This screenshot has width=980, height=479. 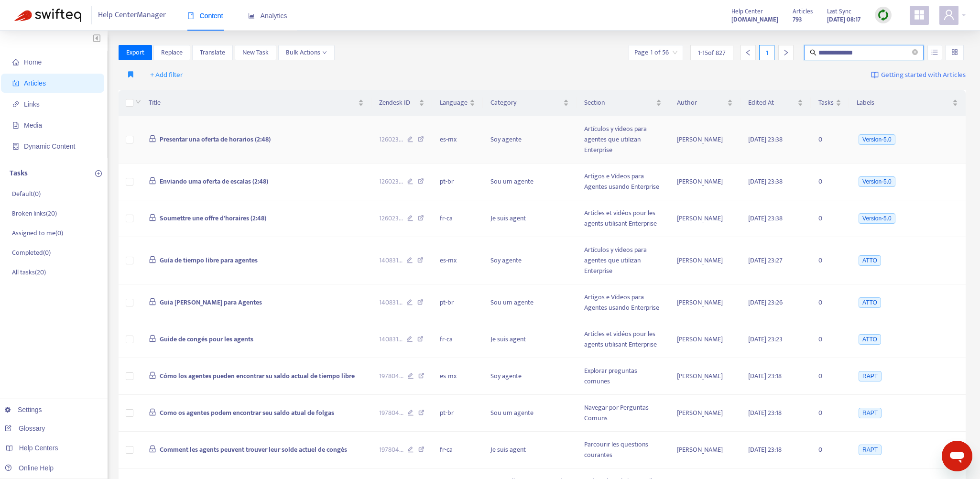 What do you see at coordinates (215, 139) in the screenshot?
I see `span: Presentar una oferta de horarios (2:48)` at bounding box center [215, 139].